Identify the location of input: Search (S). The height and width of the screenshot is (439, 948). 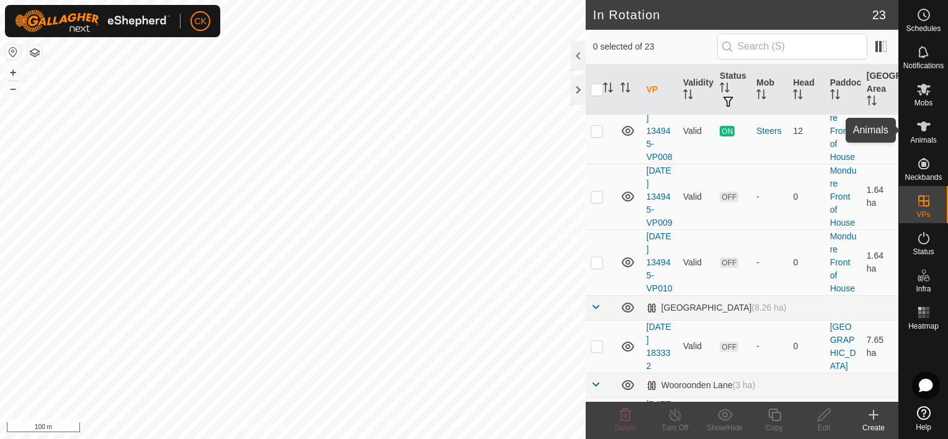
(792, 47).